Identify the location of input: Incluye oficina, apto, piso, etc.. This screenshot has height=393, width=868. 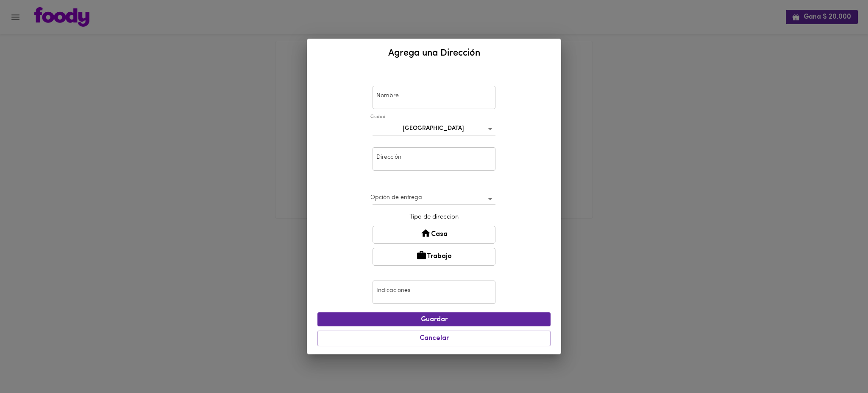
(434, 159).